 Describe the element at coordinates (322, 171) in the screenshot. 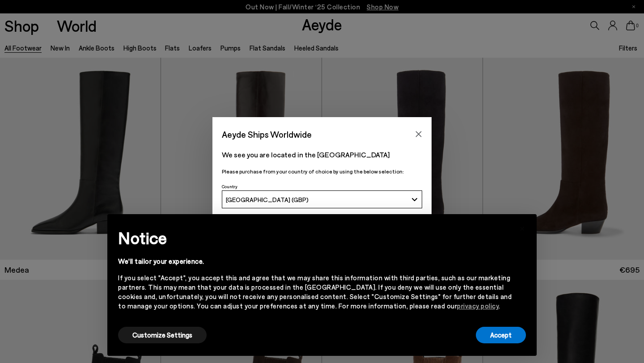

I see `p: Please purchase from your country of choice by using the below selection:` at that location.